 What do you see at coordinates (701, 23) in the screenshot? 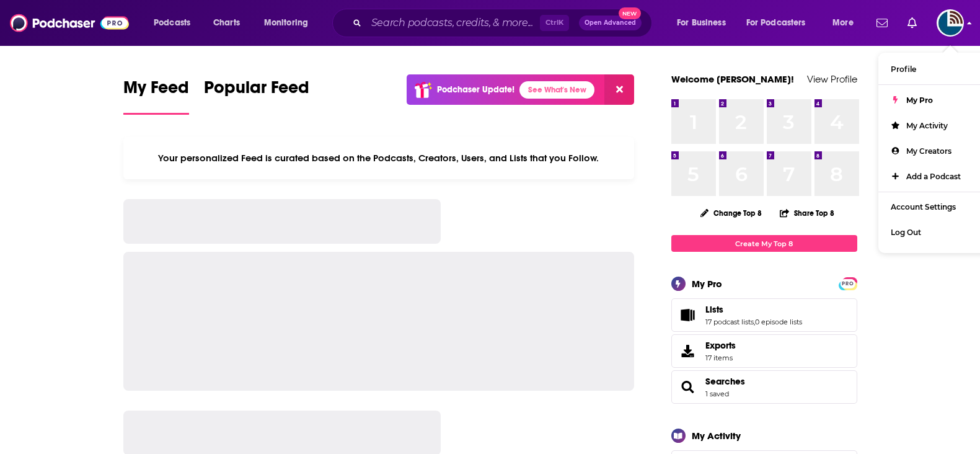
I see `span: For Business` at bounding box center [701, 23].